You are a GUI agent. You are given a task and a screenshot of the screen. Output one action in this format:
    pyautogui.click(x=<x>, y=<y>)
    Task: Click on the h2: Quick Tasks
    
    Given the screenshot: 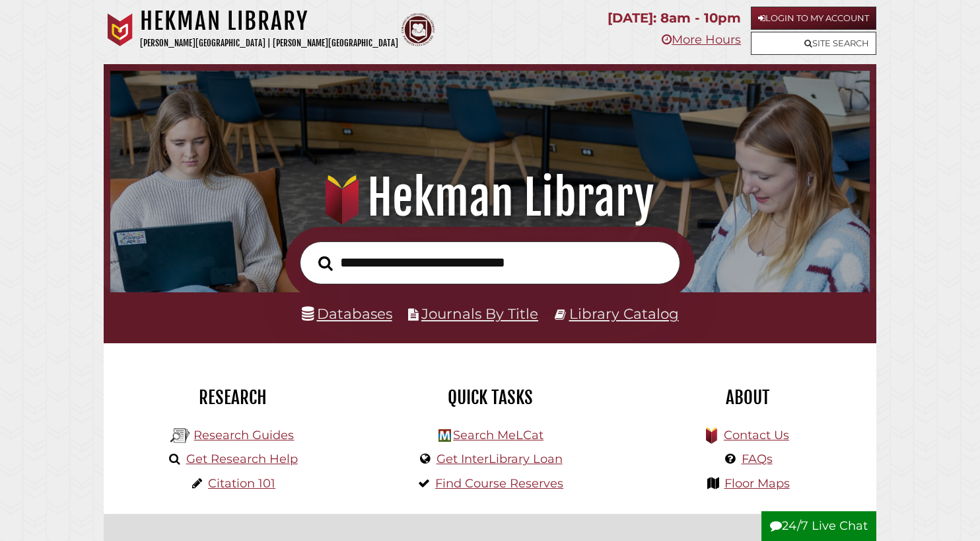 What is the action you would take?
    pyautogui.click(x=490, y=397)
    